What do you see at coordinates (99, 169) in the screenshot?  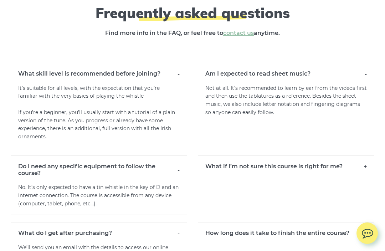 I see `h6: Do I need any specific equipment to follow the course?` at bounding box center [99, 169].